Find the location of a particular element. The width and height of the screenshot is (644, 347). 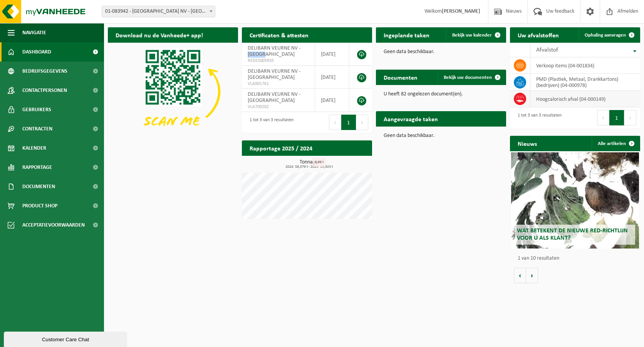

span: 01-083942 - DELIBARN VEURNE NV - VEURNE is located at coordinates (158, 11).